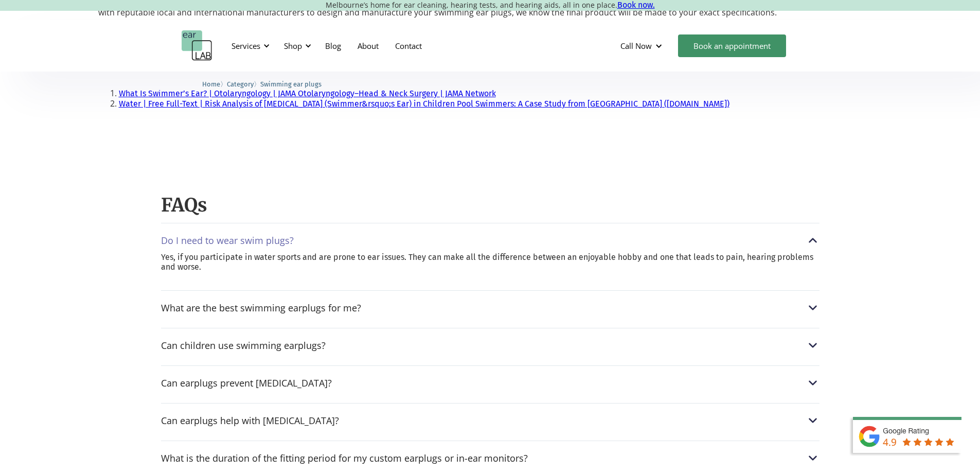  Describe the element at coordinates (227, 241) in the screenshot. I see `div: Do I need to wear swim plugs?` at that location.